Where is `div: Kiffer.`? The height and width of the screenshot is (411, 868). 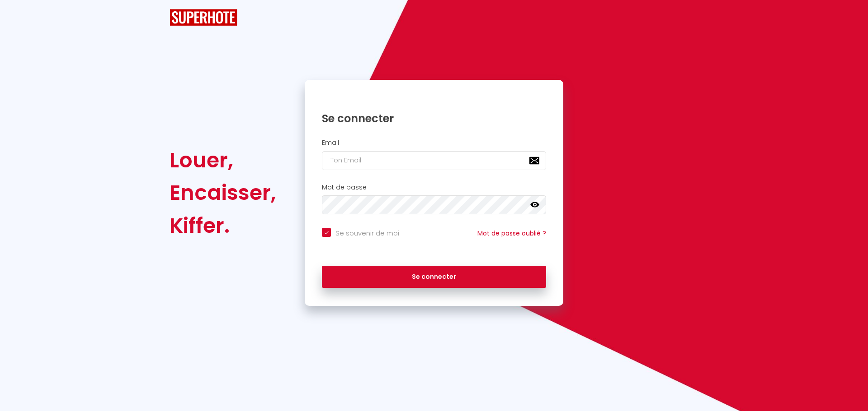 div: Kiffer. is located at coordinates (223, 226).